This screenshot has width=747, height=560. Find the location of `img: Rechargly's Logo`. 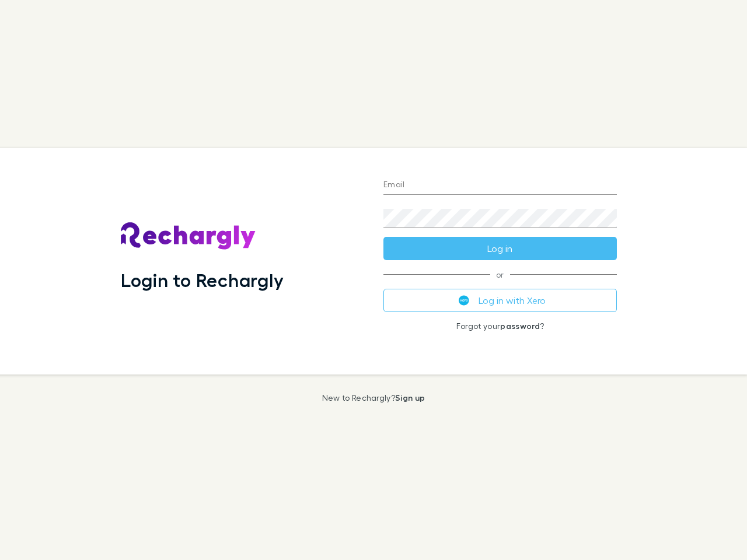

img: Rechargly's Logo is located at coordinates (188, 237).